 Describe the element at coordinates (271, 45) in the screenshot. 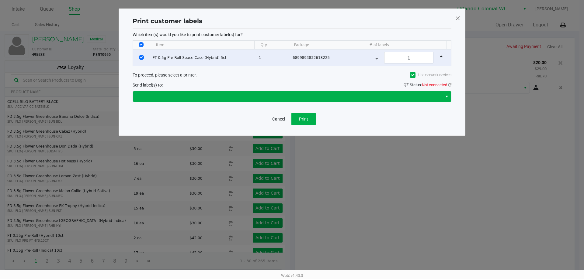

I see `th: Qty` at that location.